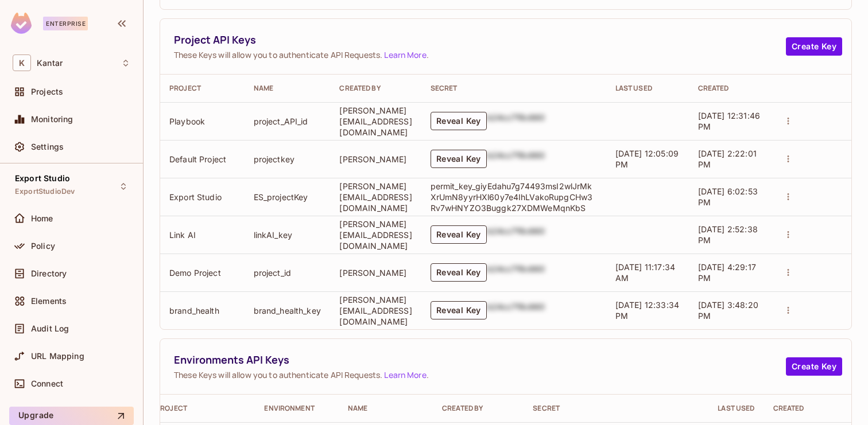 The height and width of the screenshot is (425, 868). What do you see at coordinates (71, 416) in the screenshot?
I see `button: Upgrade` at bounding box center [71, 416].